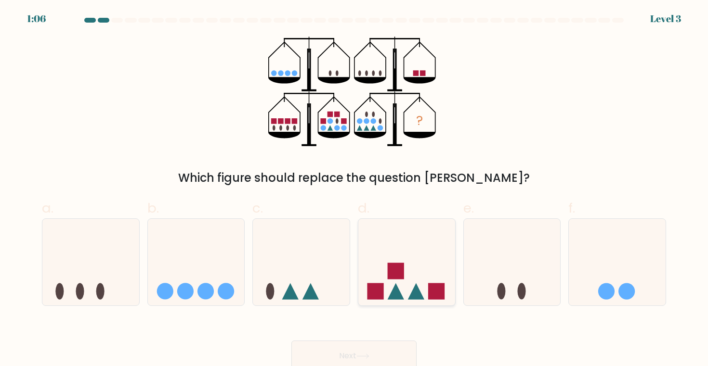 The image size is (708, 366). What do you see at coordinates (36, 19) in the screenshot?
I see `div: 1:06` at bounding box center [36, 19].